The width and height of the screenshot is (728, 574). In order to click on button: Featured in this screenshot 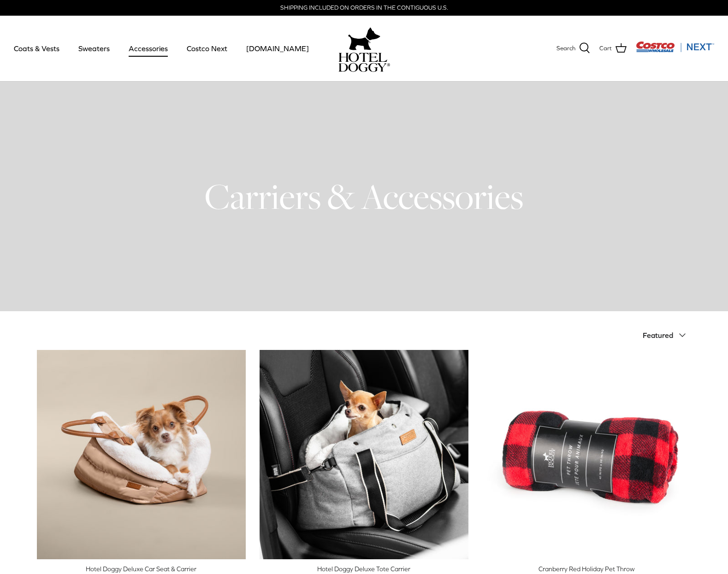, I will do `click(667, 335)`.